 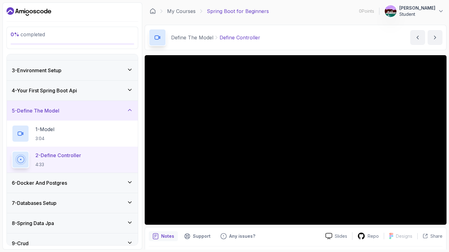 I want to click on p: Share, so click(x=436, y=237).